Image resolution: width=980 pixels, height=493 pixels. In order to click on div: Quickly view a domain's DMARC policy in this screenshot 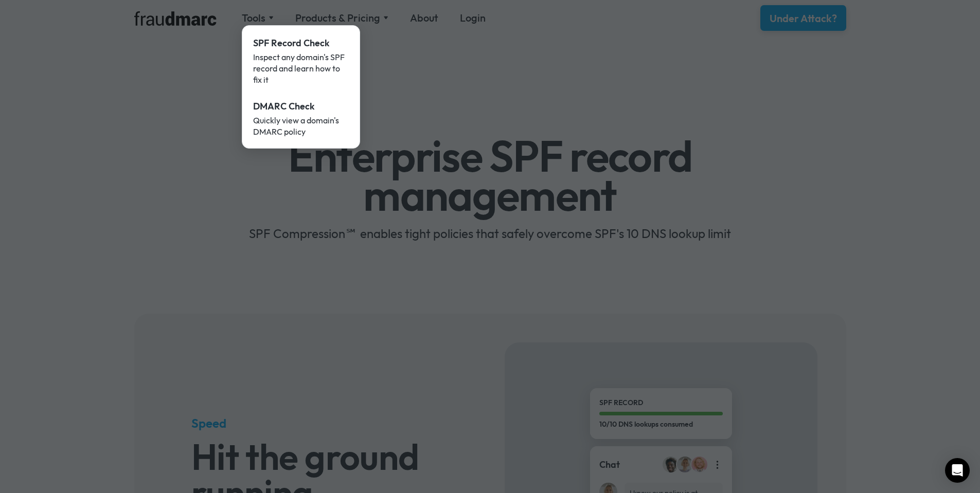, I will do `click(301, 126)`.